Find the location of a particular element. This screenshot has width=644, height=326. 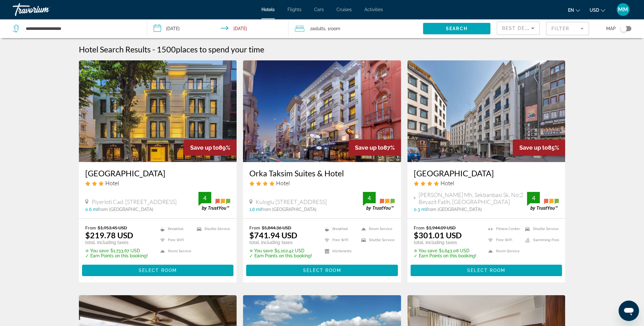

span: Adults is located at coordinates (318, 28).